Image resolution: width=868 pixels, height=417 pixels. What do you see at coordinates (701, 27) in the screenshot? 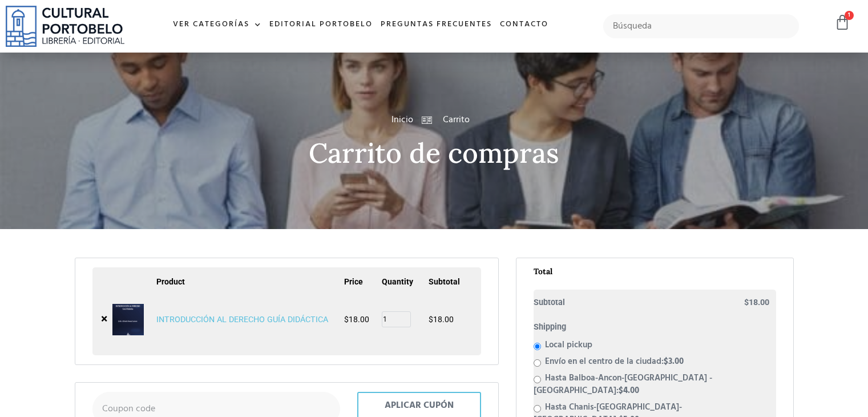
I see `input: Búsqueda` at bounding box center [701, 27].